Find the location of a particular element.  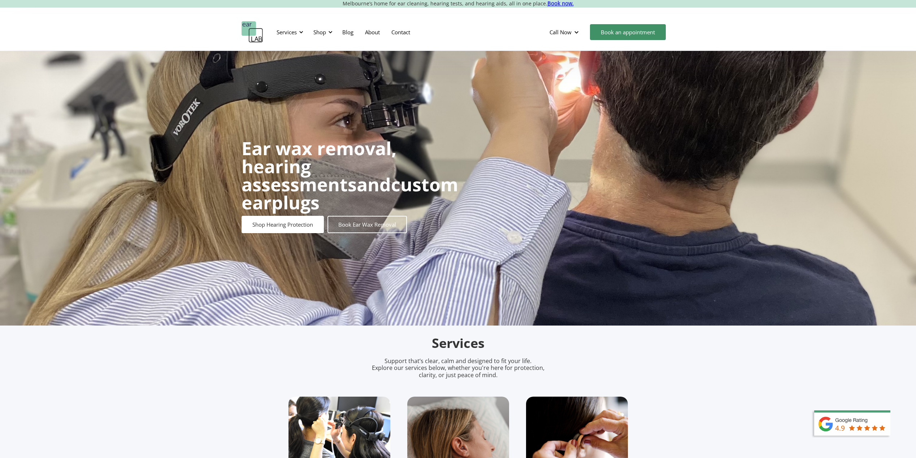

a: About is located at coordinates (372, 32).